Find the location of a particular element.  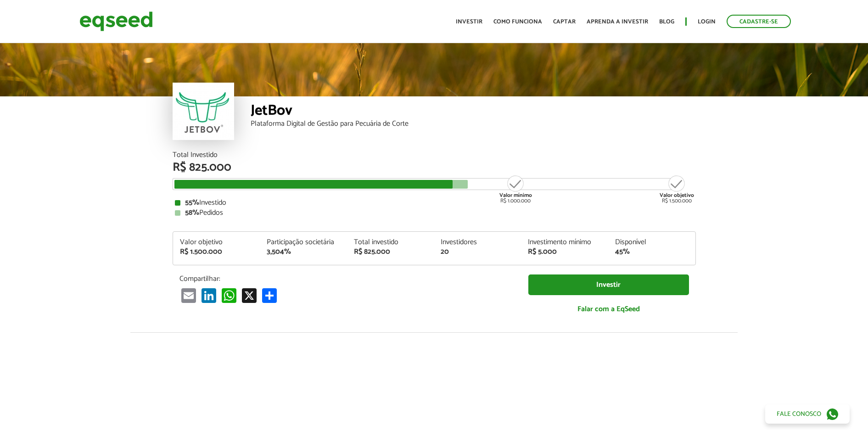

div: Investido is located at coordinates (434, 202).